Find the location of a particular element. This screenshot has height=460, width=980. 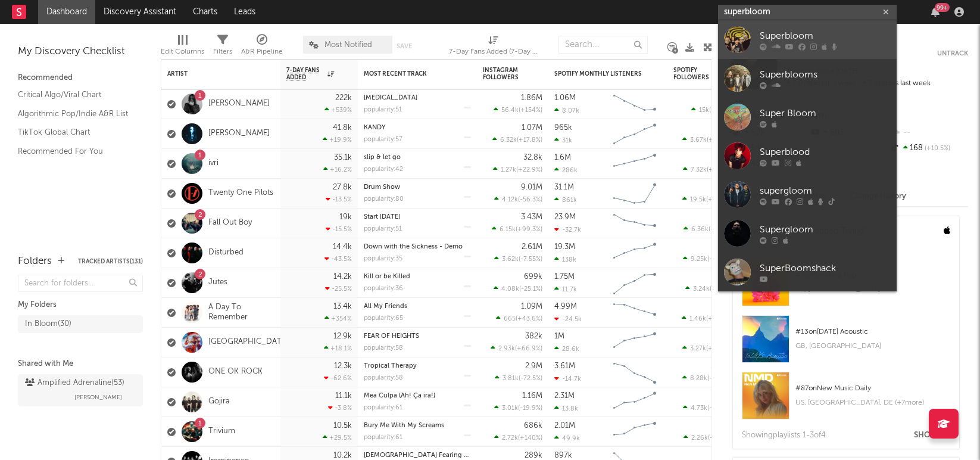

span: +17.8 % is located at coordinates (530, 140).